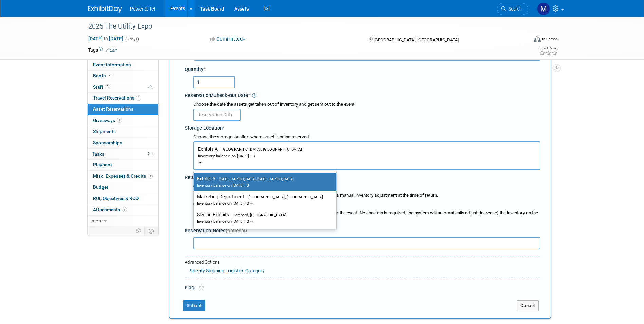 This screenshot has height=324, width=644. I want to click on a: Staff9, so click(123, 87).